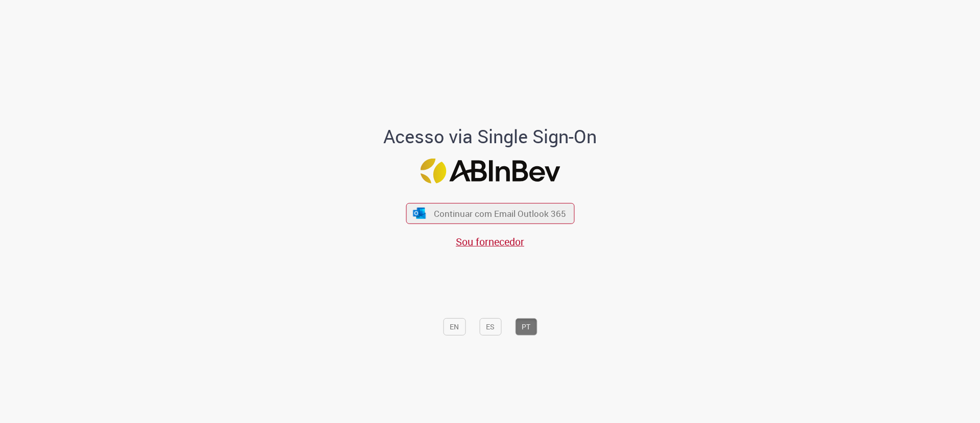 This screenshot has height=423, width=980. What do you see at coordinates (526, 327) in the screenshot?
I see `button: PT` at bounding box center [526, 327].